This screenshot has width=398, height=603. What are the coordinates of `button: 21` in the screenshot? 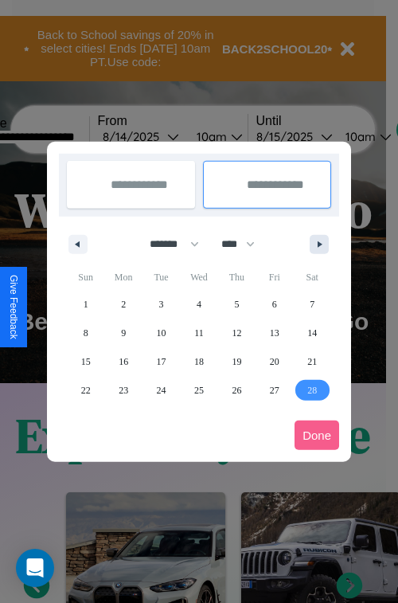 It's located at (312, 362).